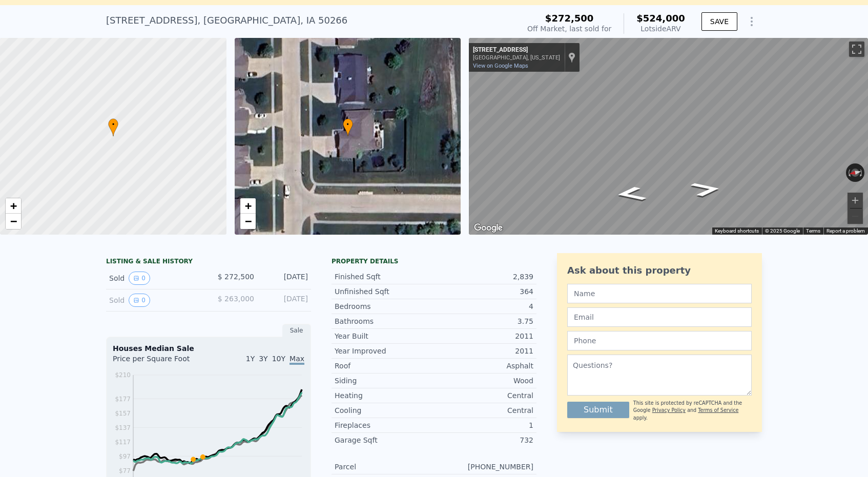 The height and width of the screenshot is (477, 868). I want to click on tspan: $210, so click(123, 375).